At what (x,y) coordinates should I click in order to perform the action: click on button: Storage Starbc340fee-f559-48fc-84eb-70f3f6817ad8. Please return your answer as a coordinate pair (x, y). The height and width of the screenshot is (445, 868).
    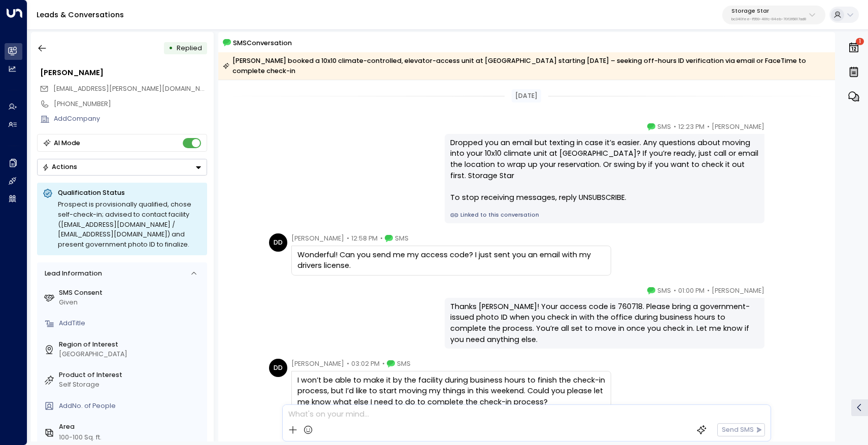
    Looking at the image, I should click on (773, 15).